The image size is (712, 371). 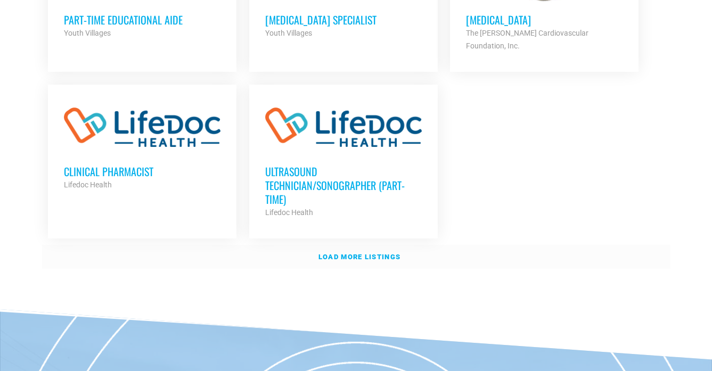 What do you see at coordinates (356, 257) in the screenshot?
I see `a: Load more listings` at bounding box center [356, 257].